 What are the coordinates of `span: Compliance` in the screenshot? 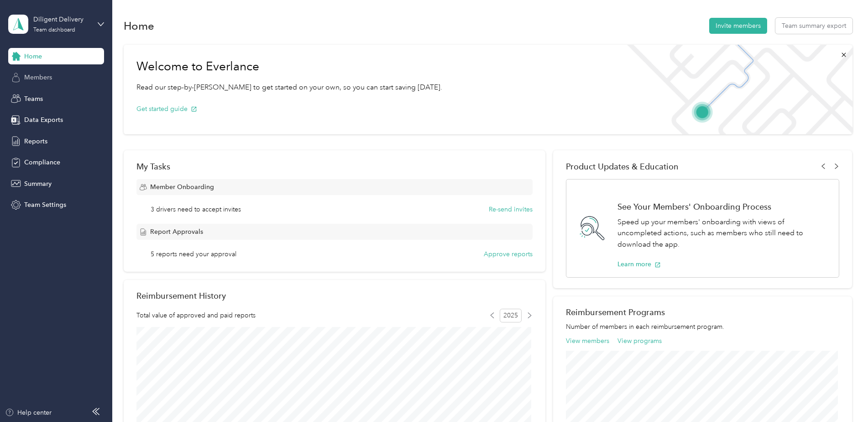 It's located at (42, 162).